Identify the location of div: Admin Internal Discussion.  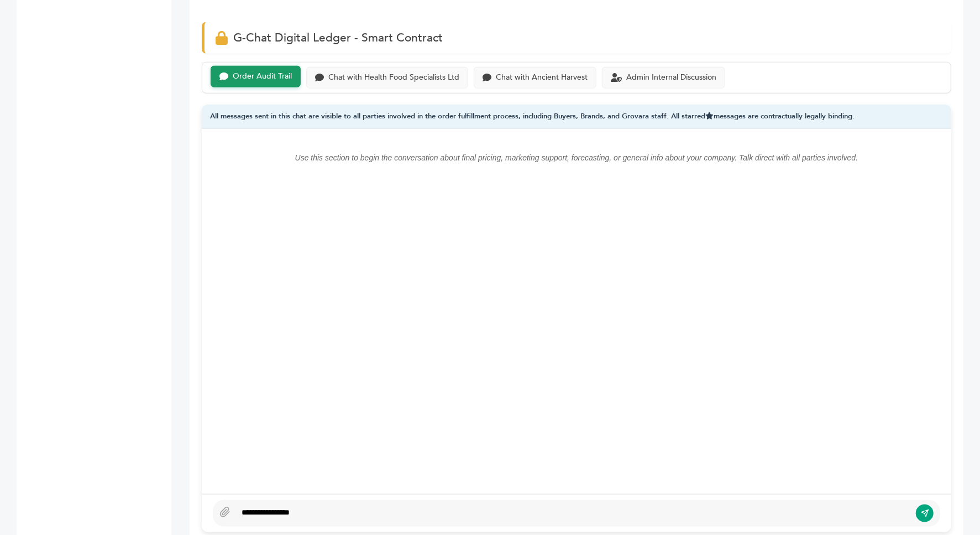
(671, 77).